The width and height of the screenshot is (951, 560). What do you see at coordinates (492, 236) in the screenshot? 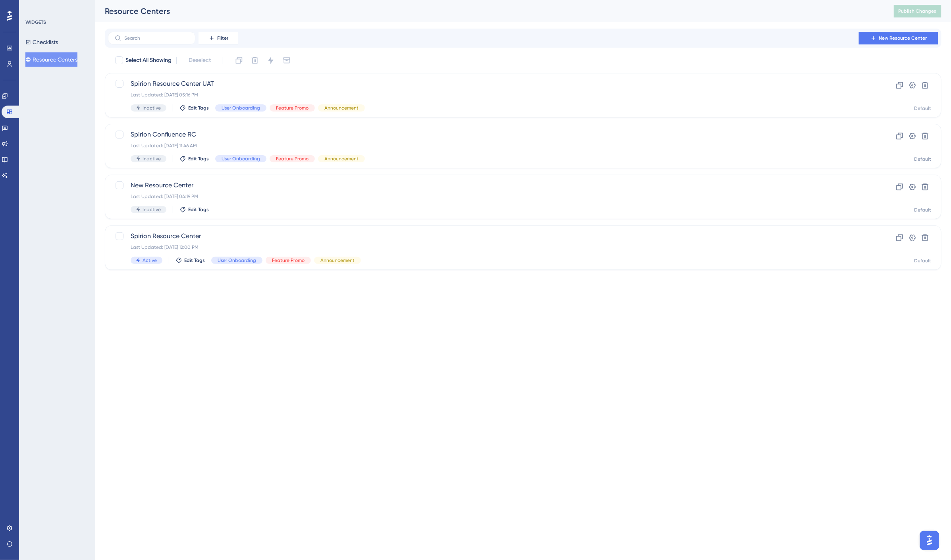
I see `span: Spirion Resource Center` at bounding box center [492, 236].